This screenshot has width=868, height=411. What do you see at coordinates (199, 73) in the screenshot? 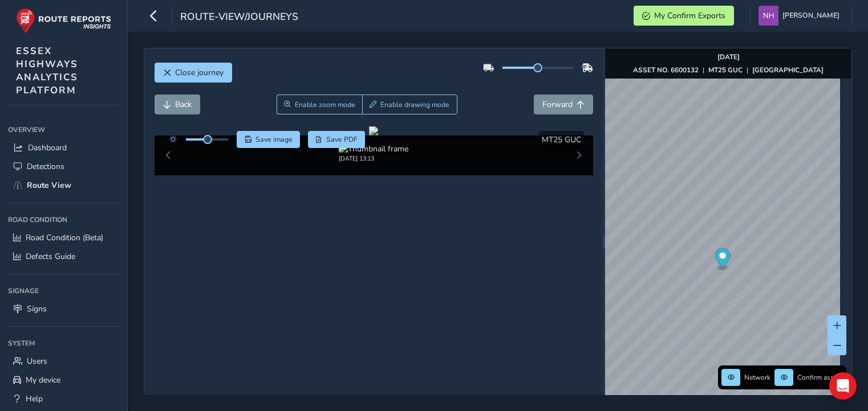
I see `span: Close journey` at bounding box center [199, 73].